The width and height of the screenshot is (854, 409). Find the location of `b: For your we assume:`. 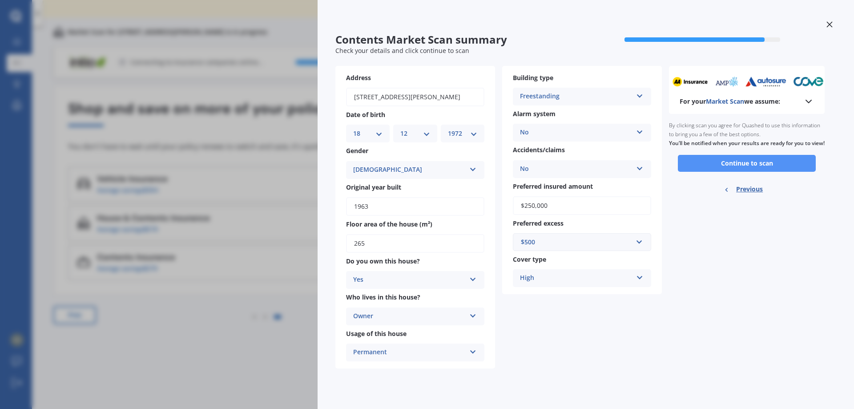

b: For your we assume: is located at coordinates (730, 101).